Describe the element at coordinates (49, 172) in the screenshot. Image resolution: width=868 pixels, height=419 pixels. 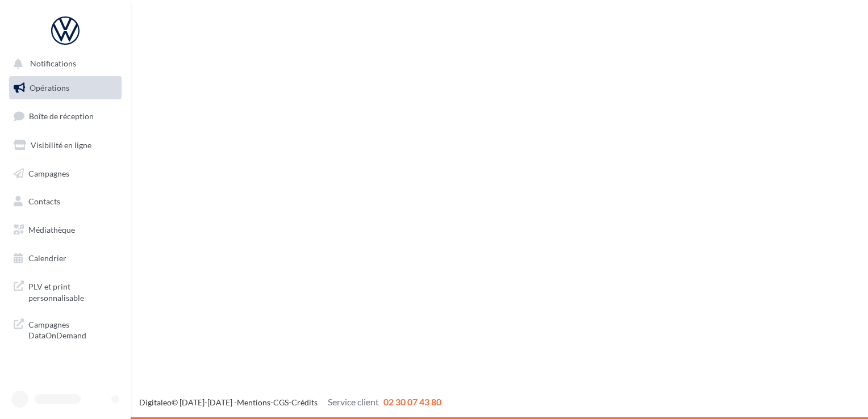
I see `span: Campagnes` at that location.